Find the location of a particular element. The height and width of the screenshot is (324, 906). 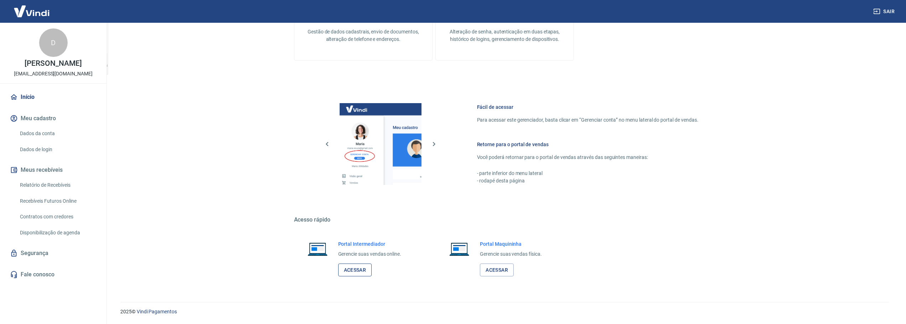

p: Gerencie suas vendas física. is located at coordinates (511, 254).